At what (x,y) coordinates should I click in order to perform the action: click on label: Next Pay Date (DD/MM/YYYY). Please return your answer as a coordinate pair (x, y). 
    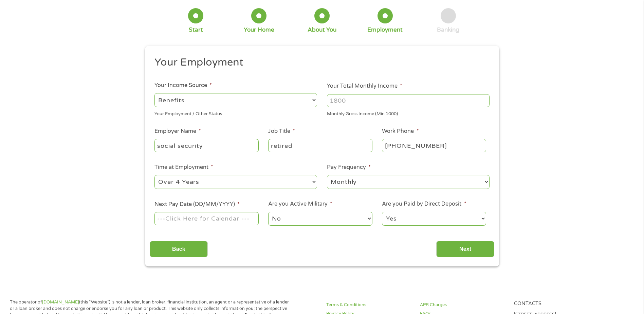
    Looking at the image, I should click on (197, 204).